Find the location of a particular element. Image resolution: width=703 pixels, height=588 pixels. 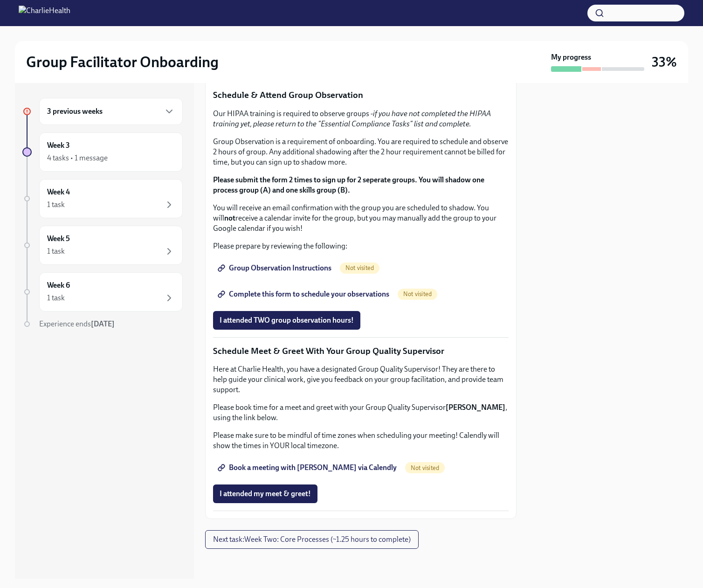

p: Schedule Meet & Greet With Your Group Quality Supervisor is located at coordinates (361, 351).